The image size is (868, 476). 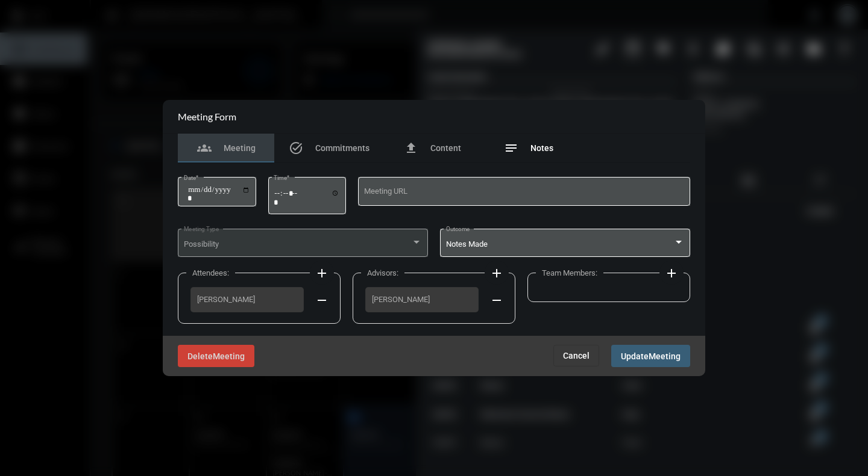 I want to click on button: UpdateMeeting, so click(x=650, y=356).